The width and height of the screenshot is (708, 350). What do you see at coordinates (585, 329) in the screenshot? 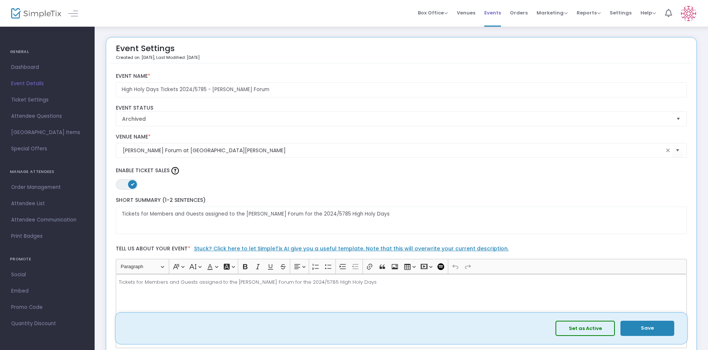
I see `button: Set as Active` at bounding box center [585, 329].